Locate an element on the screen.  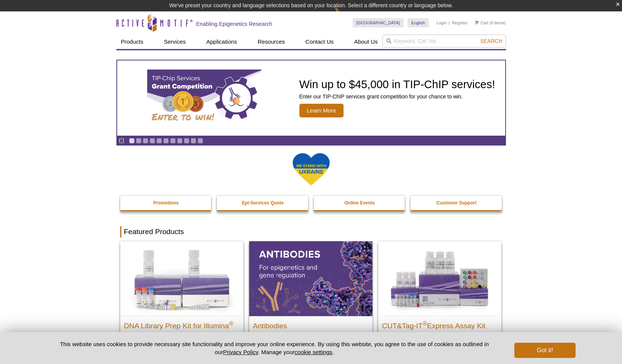
button: Search is located at coordinates (491, 41).